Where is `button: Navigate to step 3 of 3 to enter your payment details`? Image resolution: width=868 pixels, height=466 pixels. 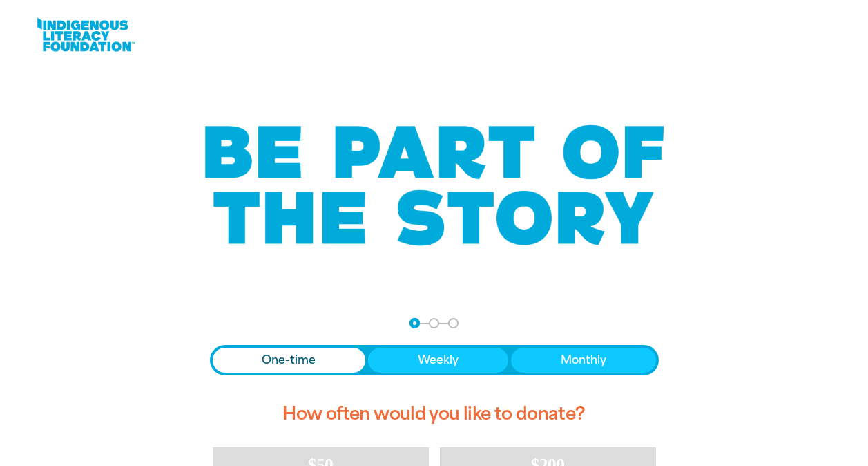
button: Navigate to step 3 of 3 to enter your payment details is located at coordinates (453, 323).